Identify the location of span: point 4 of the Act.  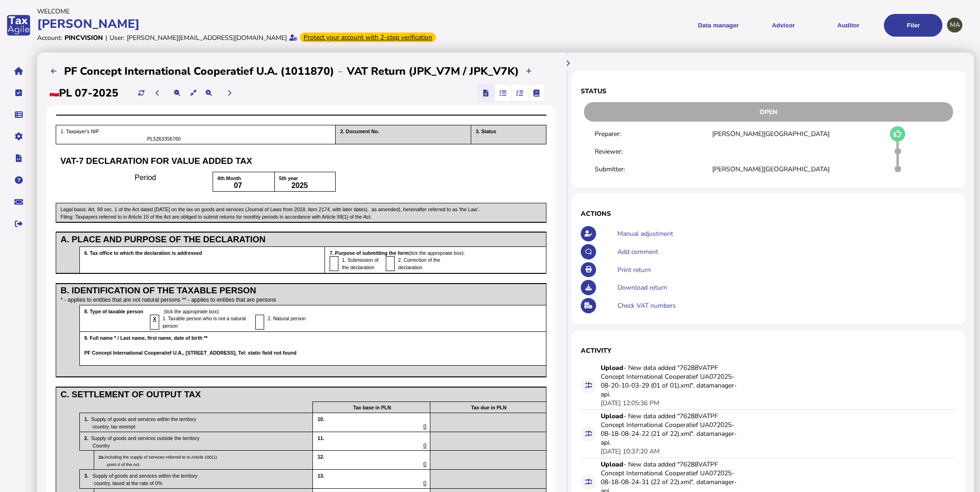
(119, 465).